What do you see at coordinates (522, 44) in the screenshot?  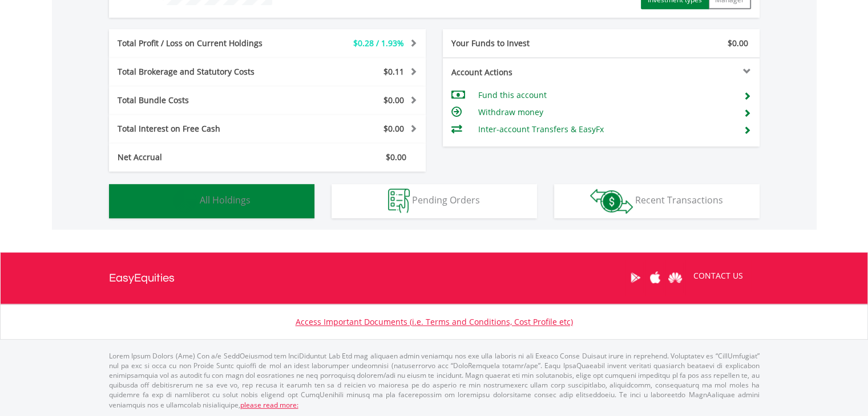 I see `div: Your Funds to Invest` at bounding box center [522, 44].